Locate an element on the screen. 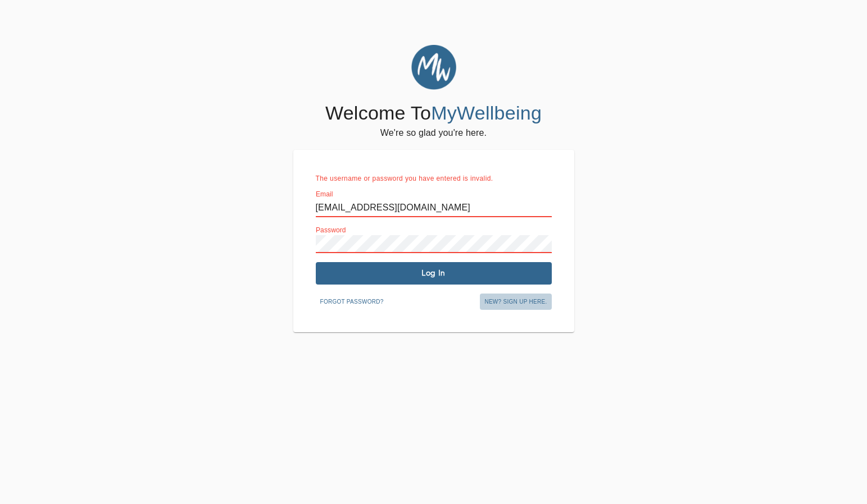  span: New? Sign up here. is located at coordinates (515, 302).